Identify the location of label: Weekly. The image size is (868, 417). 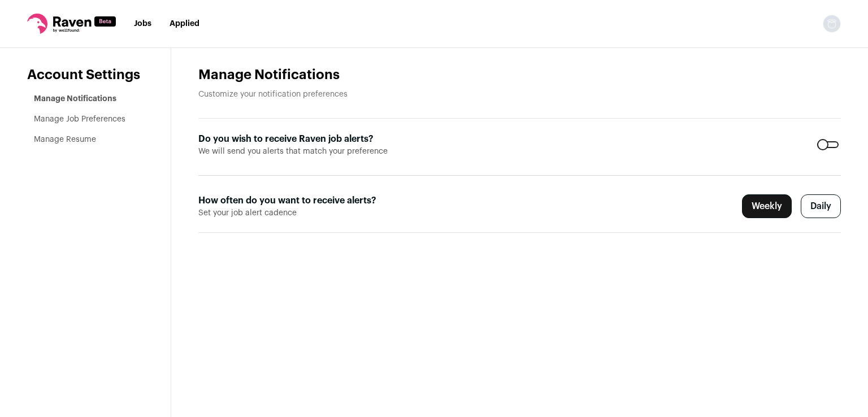
(767, 206).